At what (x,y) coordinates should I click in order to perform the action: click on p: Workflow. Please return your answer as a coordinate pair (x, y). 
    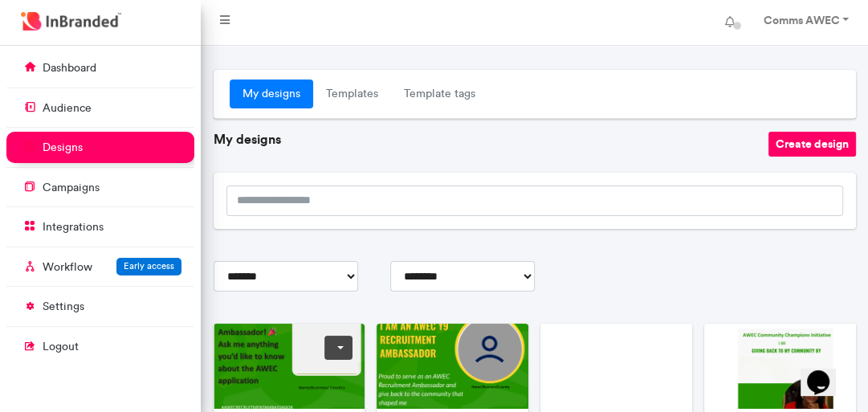
    Looking at the image, I should click on (67, 267).